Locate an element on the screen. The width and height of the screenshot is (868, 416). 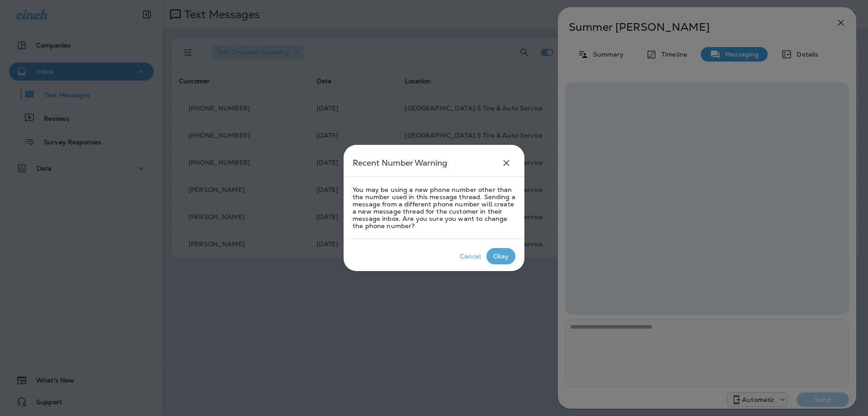
button: Cancel is located at coordinates (470, 256).